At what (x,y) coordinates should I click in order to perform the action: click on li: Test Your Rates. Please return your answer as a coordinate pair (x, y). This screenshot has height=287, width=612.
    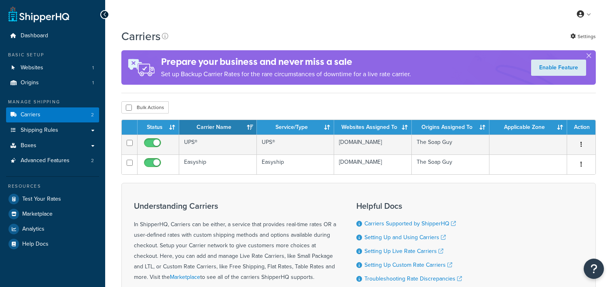
    Looking at the image, I should click on (53, 199).